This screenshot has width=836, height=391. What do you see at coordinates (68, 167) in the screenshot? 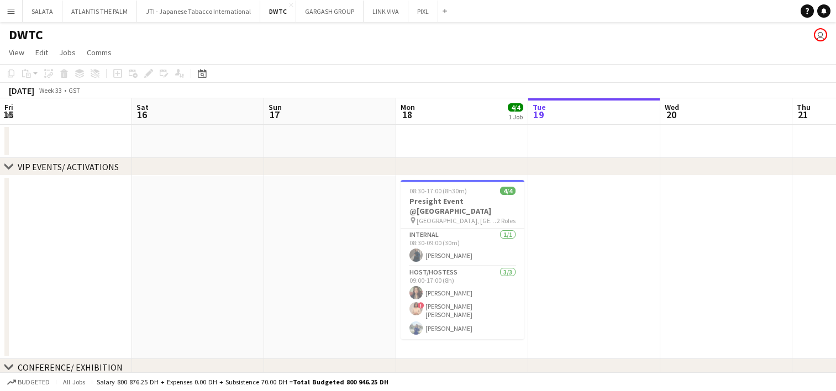
I see `div: VIP EVENTS/ ACTIVATIONS` at bounding box center [68, 167].